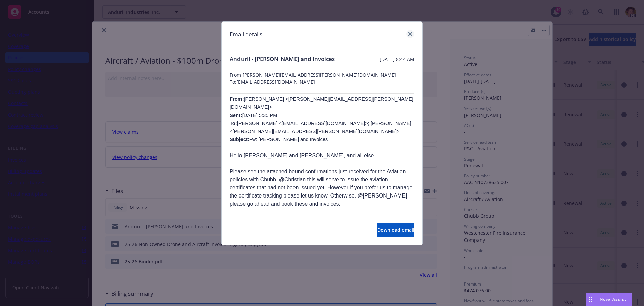 Image resolution: width=644 pixels, height=306 pixels. What do you see at coordinates (609, 299) in the screenshot?
I see `button: Nova Assist` at bounding box center [609, 299].